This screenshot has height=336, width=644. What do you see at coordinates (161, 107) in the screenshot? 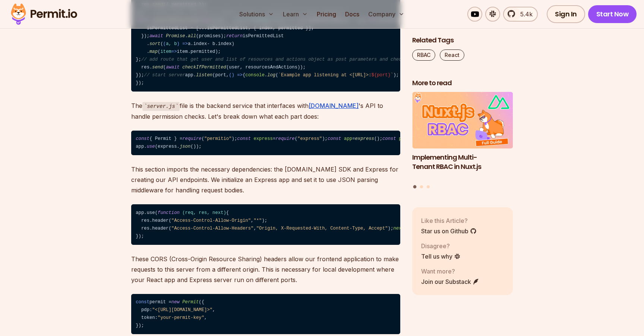
I see `code: server.js` at bounding box center [161, 107].